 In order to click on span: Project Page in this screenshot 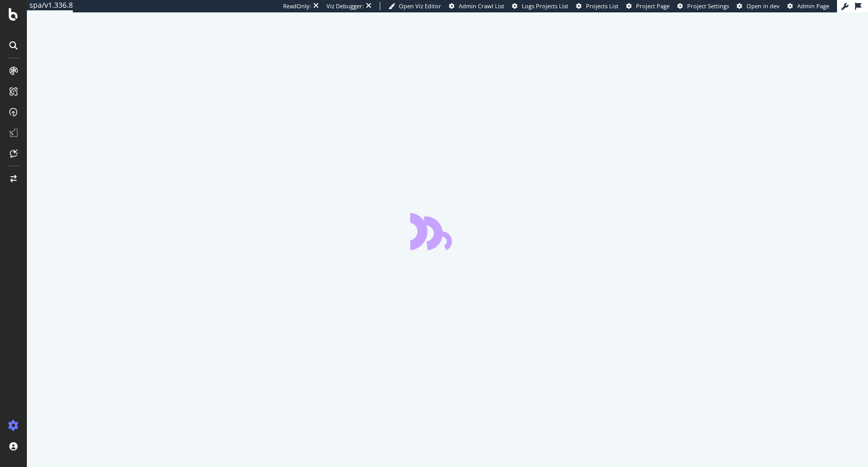, I will do `click(652, 6)`.